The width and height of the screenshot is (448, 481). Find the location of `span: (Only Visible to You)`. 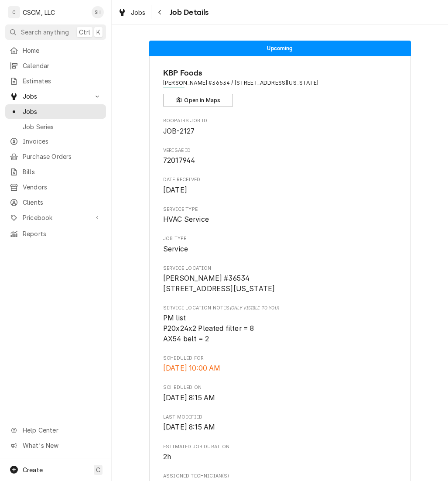

span: (Only Visible to You) is located at coordinates (254, 307).